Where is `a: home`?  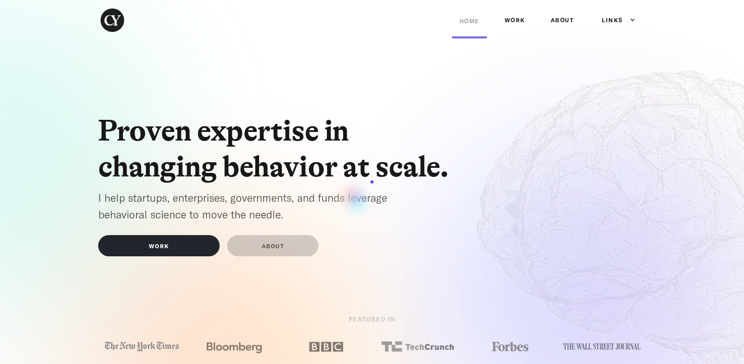
a: home is located at coordinates (118, 20).